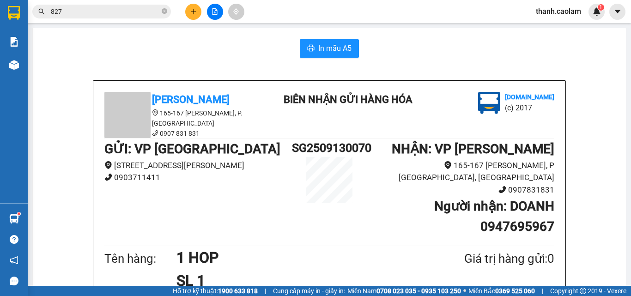 This screenshot has height=296, width=631. Describe the element at coordinates (14, 281) in the screenshot. I see `span: message` at that location.